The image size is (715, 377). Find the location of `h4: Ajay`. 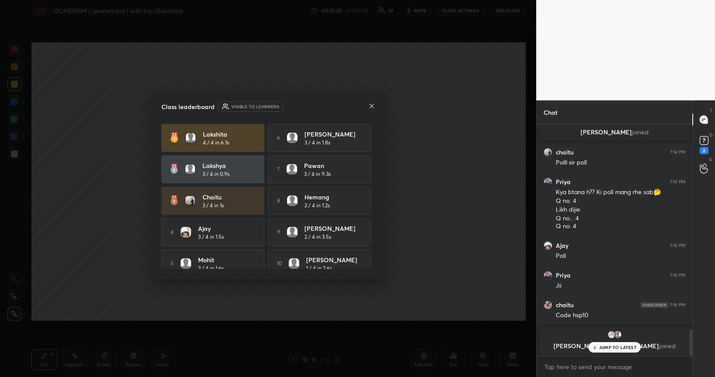

h4: Ajay is located at coordinates (225, 228).